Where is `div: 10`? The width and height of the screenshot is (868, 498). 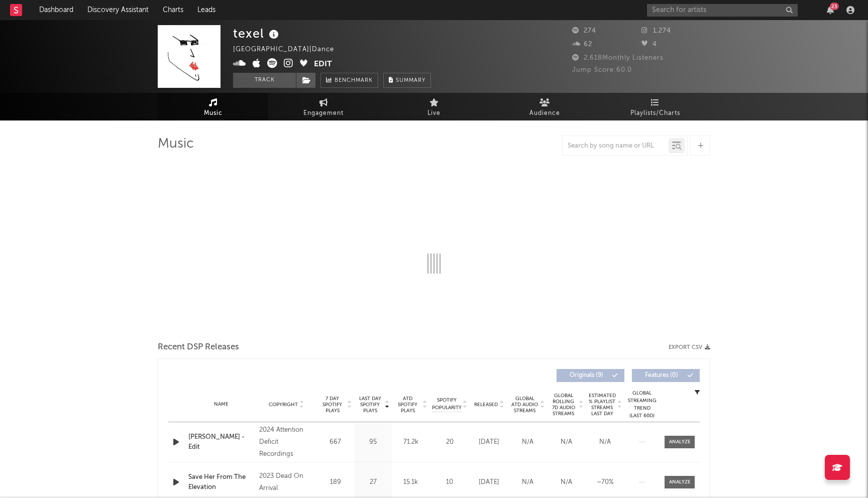 div: 10 is located at coordinates (450, 483).